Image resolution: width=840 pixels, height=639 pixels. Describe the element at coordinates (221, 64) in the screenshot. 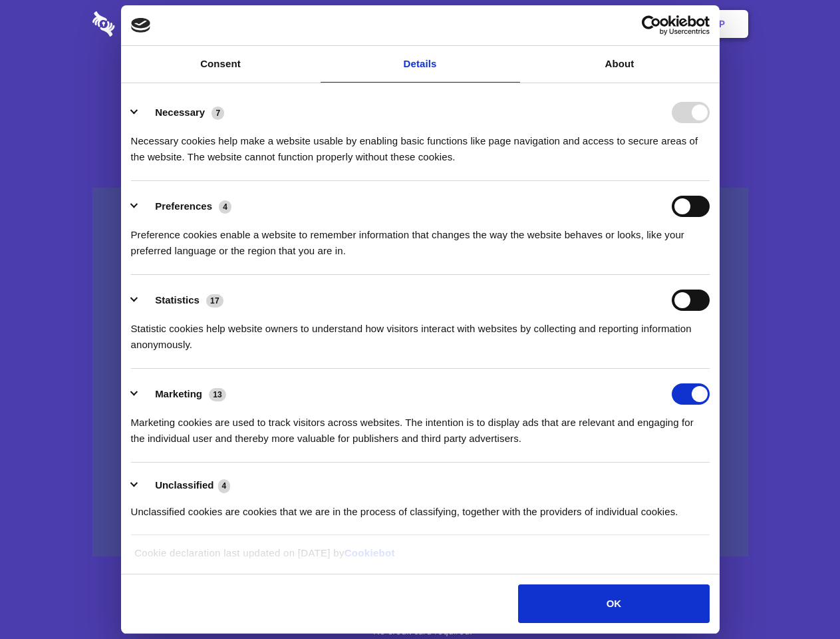

I see `a: Consent` at that location.